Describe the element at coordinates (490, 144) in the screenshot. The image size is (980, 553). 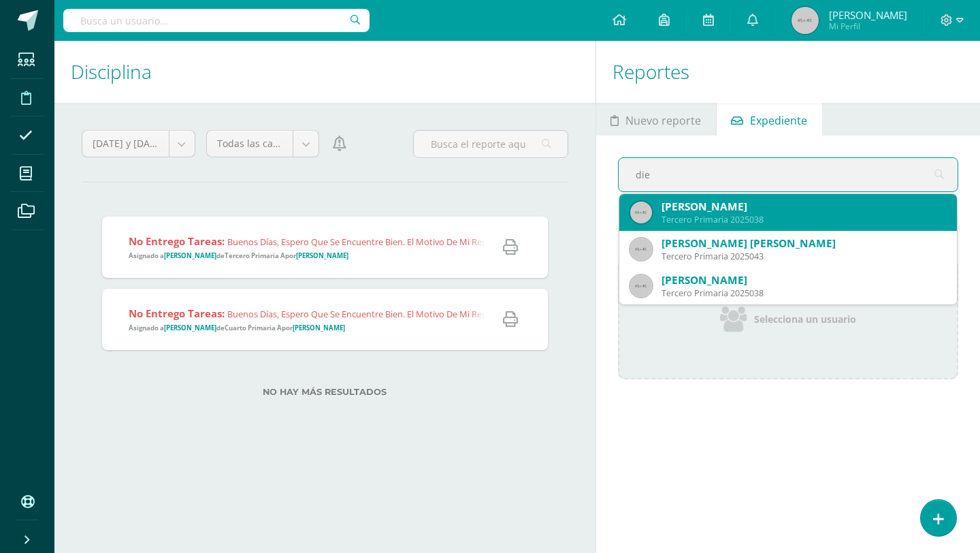
I see `input: Busca el reporte aquí` at that location.